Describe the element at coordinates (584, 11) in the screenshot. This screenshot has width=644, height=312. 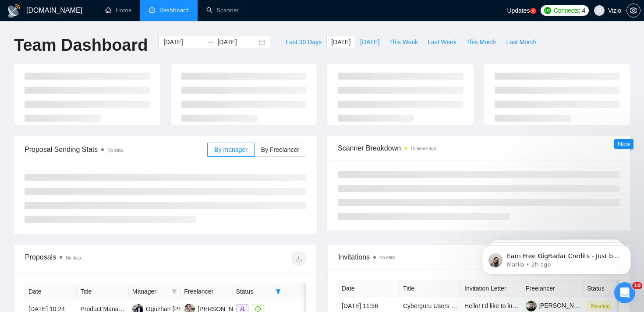
I see `span: 4` at that location.